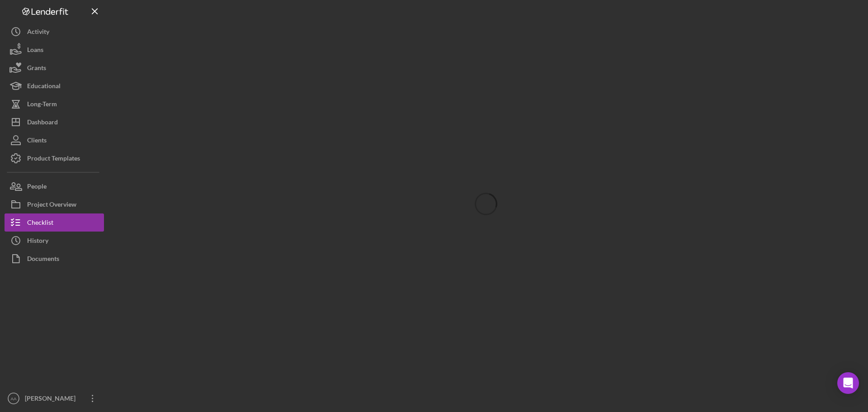  What do you see at coordinates (43, 123) in the screenshot?
I see `div: Dashboard` at bounding box center [43, 123].